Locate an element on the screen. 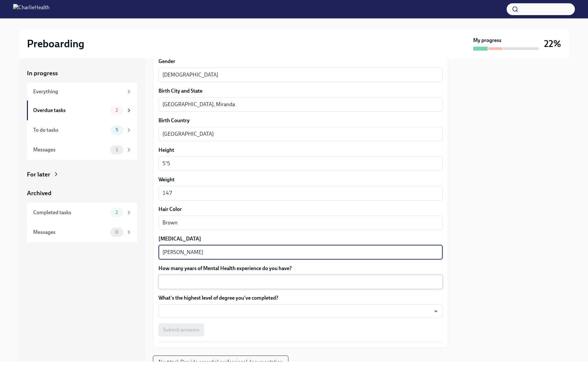  label: Weight is located at coordinates (301, 180).